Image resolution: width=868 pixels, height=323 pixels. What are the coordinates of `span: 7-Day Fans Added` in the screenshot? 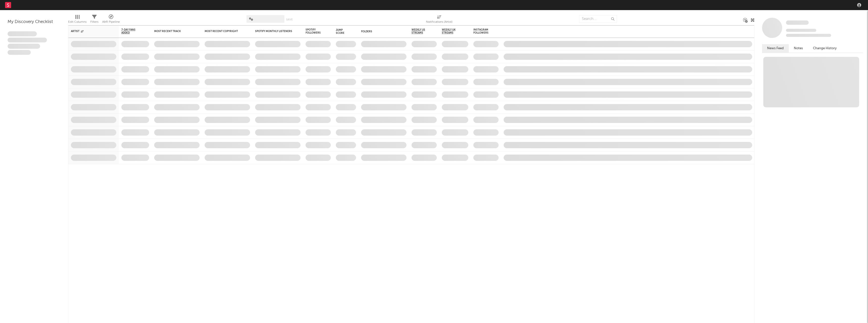 It's located at (131, 31).